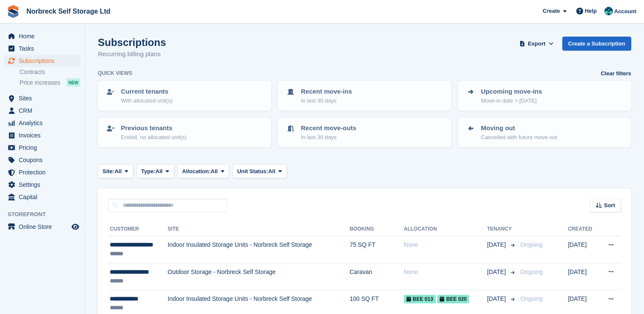 This screenshot has height=314, width=644. What do you see at coordinates (50, 72) in the screenshot?
I see `a: Contracts` at bounding box center [50, 72].